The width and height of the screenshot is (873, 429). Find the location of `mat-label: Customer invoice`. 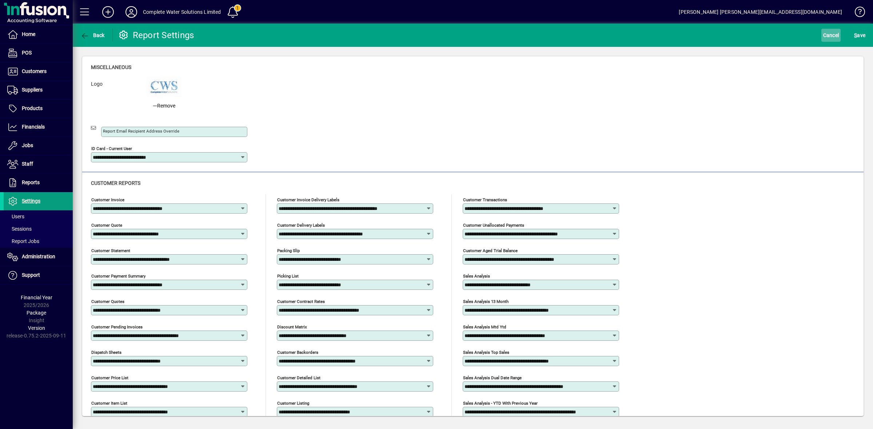

mat-label: Customer invoice is located at coordinates (108, 200).